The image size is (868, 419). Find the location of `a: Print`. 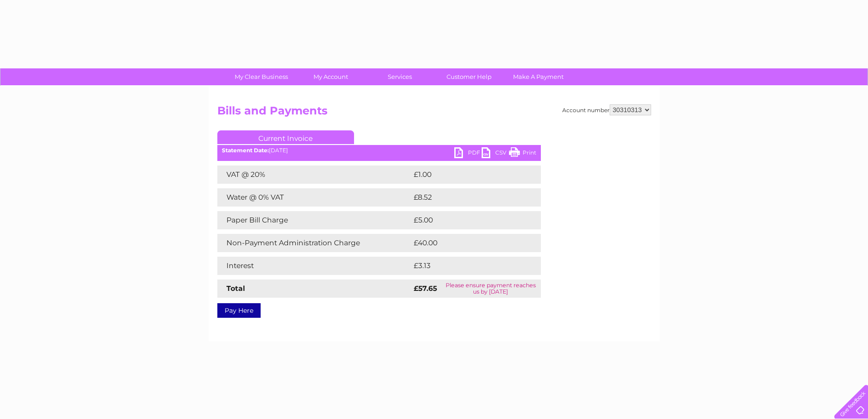

a: Print is located at coordinates (522, 154).